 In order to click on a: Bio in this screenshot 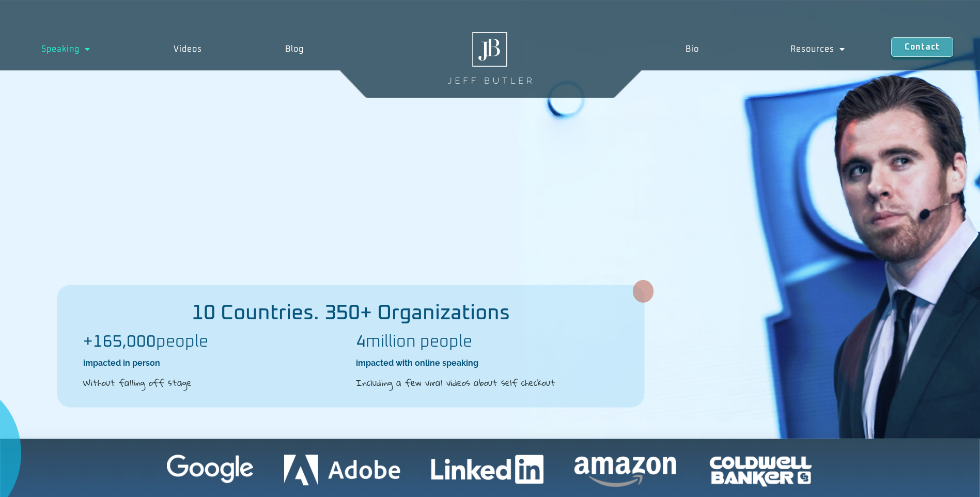, I will do `click(691, 49)`.